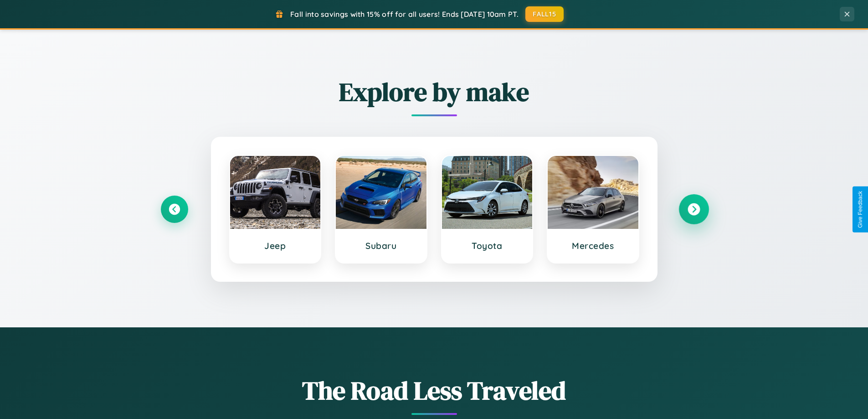  What do you see at coordinates (275, 246) in the screenshot?
I see `h3: Jeep` at bounding box center [275, 246].